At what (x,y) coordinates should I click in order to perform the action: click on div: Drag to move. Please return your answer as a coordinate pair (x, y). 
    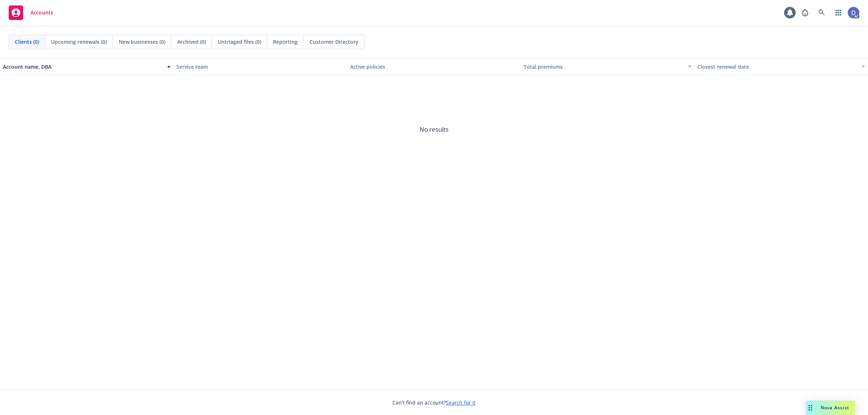
    Looking at the image, I should click on (810, 408).